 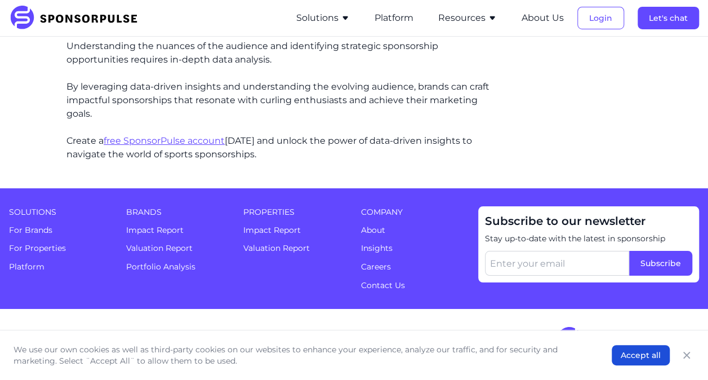 I want to click on button: Login, so click(x=601, y=18).